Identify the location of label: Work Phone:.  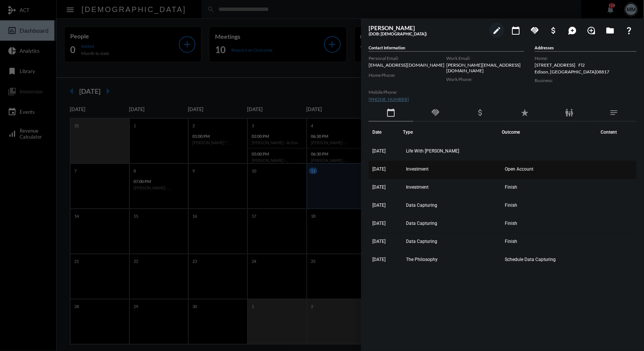
(485, 79).